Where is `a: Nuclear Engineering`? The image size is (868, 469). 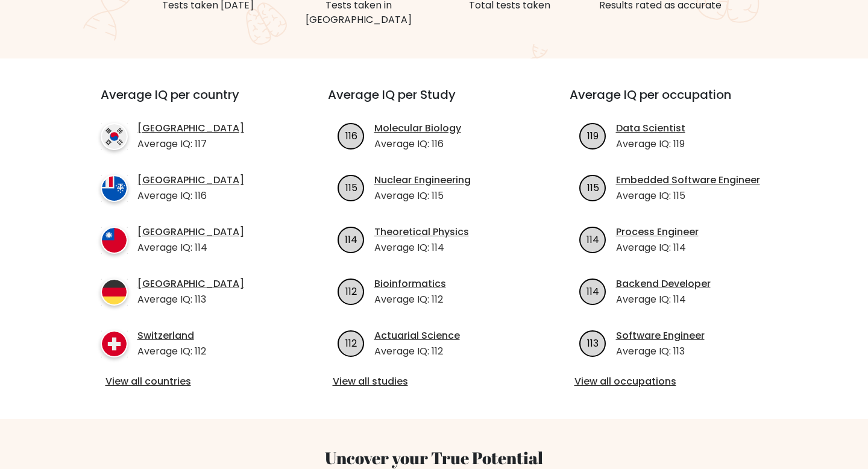 a: Nuclear Engineering is located at coordinates (423, 181).